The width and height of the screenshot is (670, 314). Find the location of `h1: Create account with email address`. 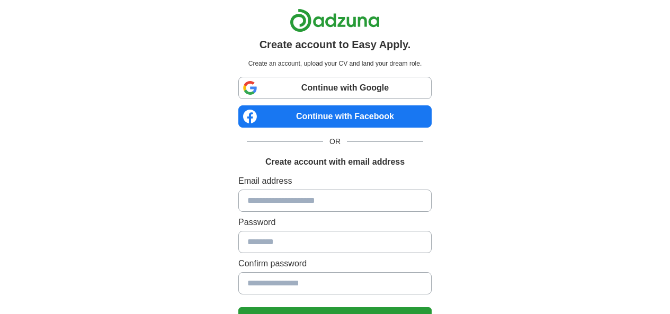

h1: Create account with email address is located at coordinates (335, 162).